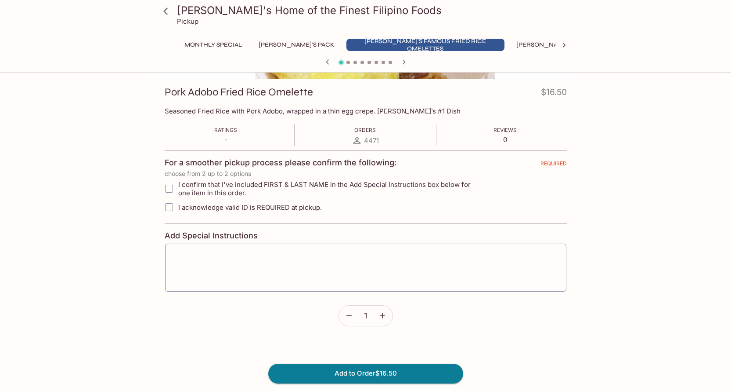 The image size is (731, 391). What do you see at coordinates (366, 315) in the screenshot?
I see `span: 1` at bounding box center [366, 315].